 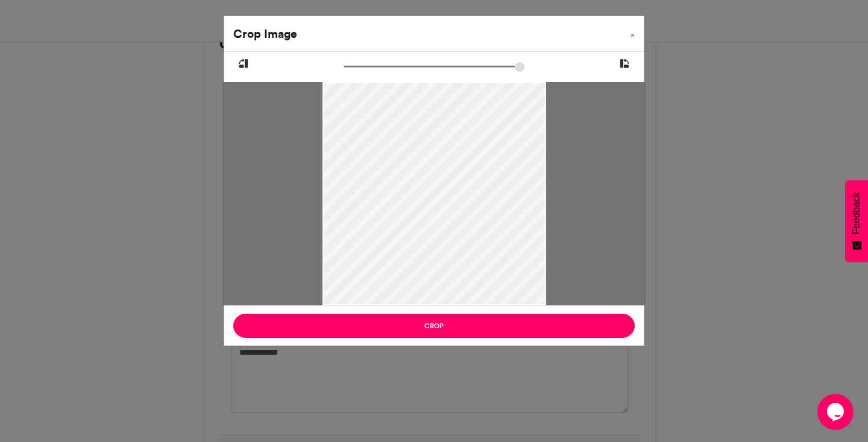 What do you see at coordinates (434, 326) in the screenshot?
I see `button: Crop` at bounding box center [434, 326].